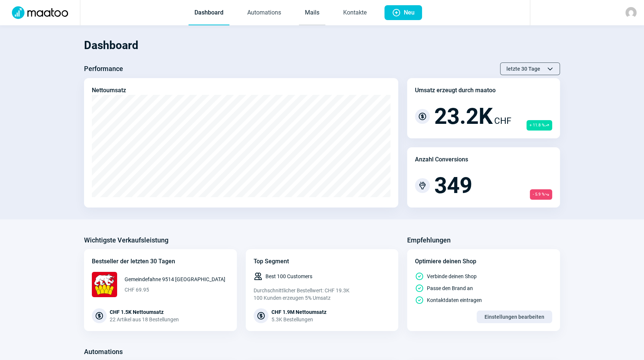  I want to click on img: Logo, so click(40, 13).